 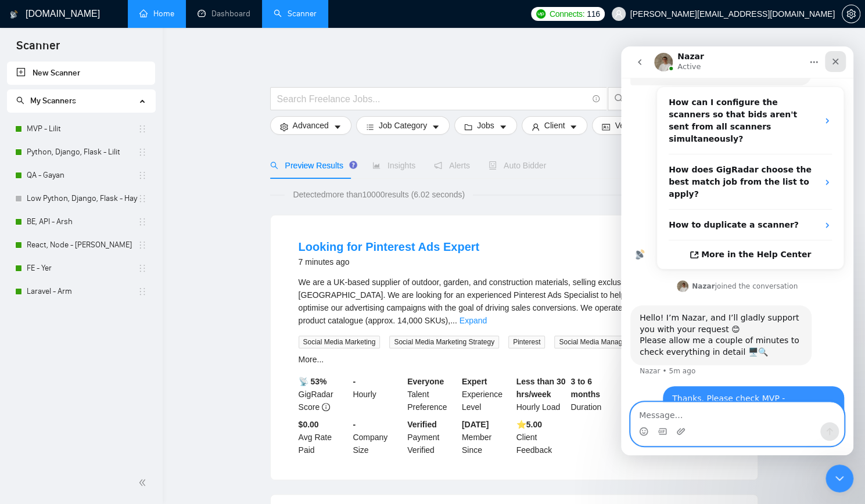 What do you see at coordinates (117, 364) in the screenshot?
I see `div: karapet@stdevmail.com says…` at bounding box center [117, 364].